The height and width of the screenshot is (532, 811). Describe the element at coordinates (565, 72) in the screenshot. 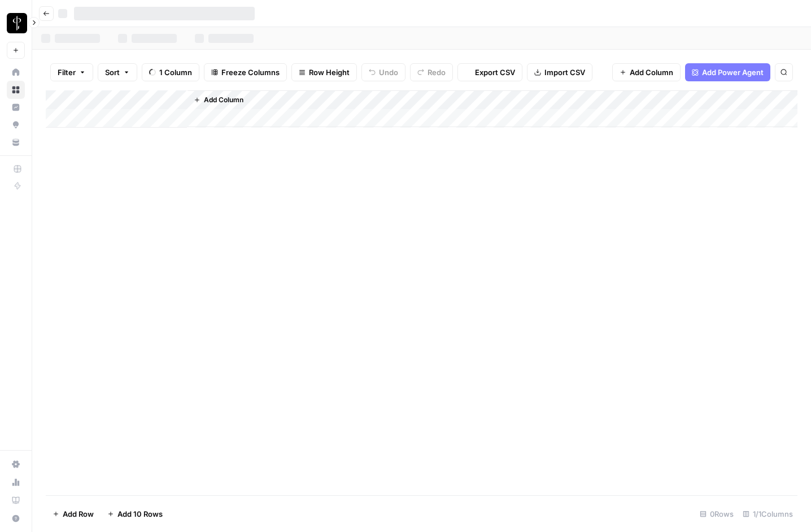

I see `span: Import CSV` at that location.